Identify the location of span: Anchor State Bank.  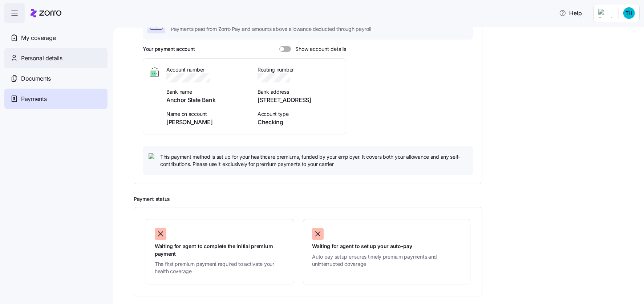
(208, 100).